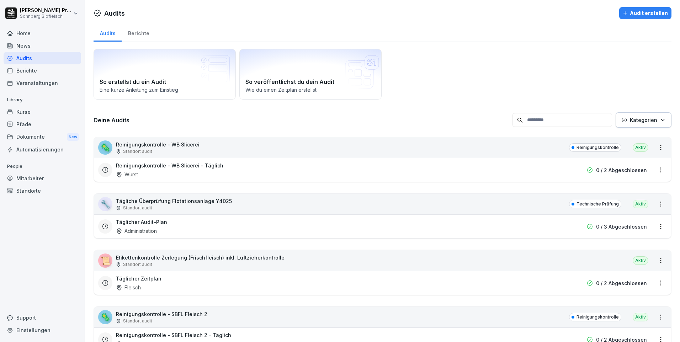  Describe the element at coordinates (42, 83) in the screenshot. I see `a: Veranstaltungen` at that location.